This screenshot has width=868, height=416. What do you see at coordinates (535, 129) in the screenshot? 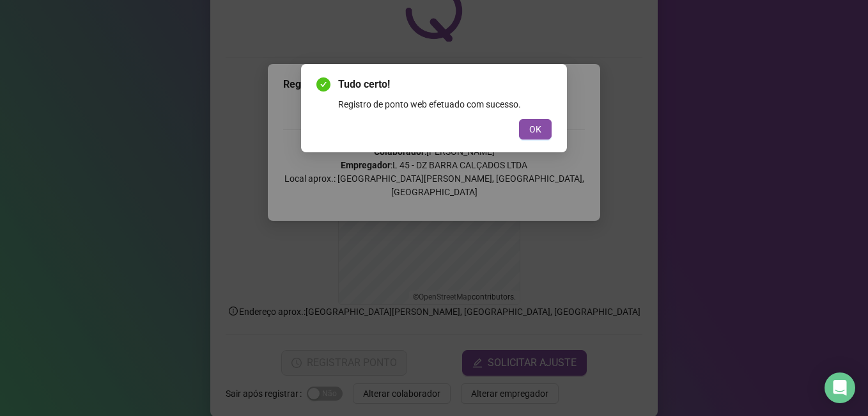
I see `button: OK` at bounding box center [535, 129].